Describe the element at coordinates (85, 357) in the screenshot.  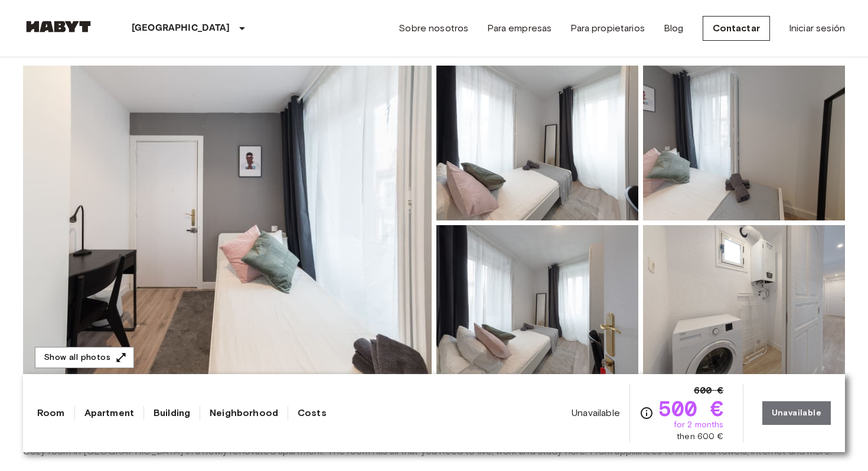
I see `button: Show all photos` at that location.